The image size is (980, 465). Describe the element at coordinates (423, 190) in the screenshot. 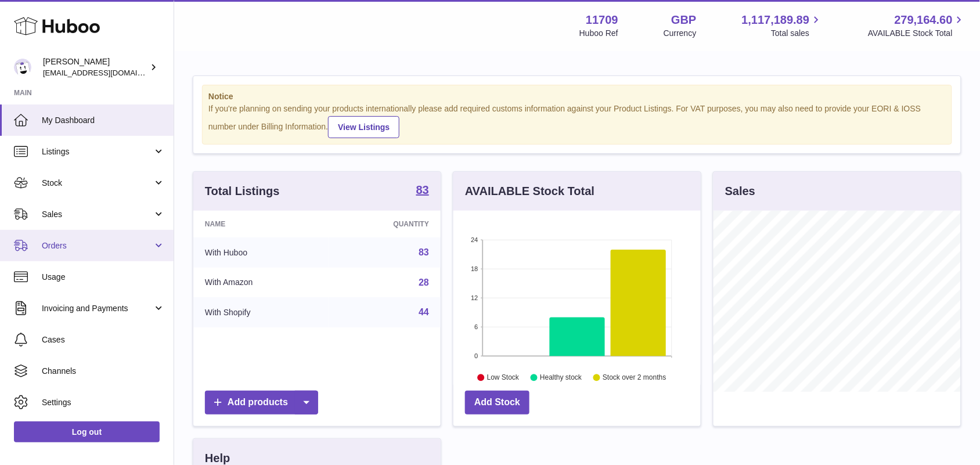

I see `strong: 83` at that location.